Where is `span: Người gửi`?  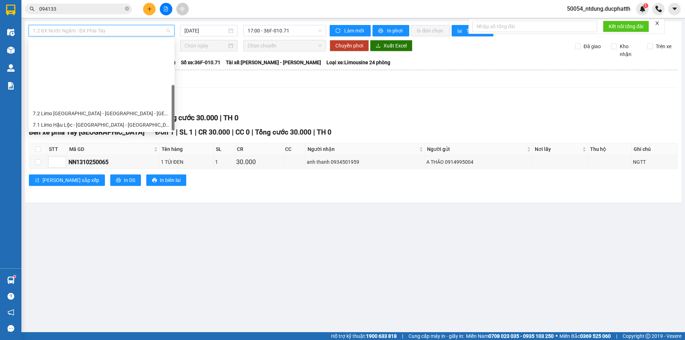
span: Người gửi is located at coordinates (476, 149).